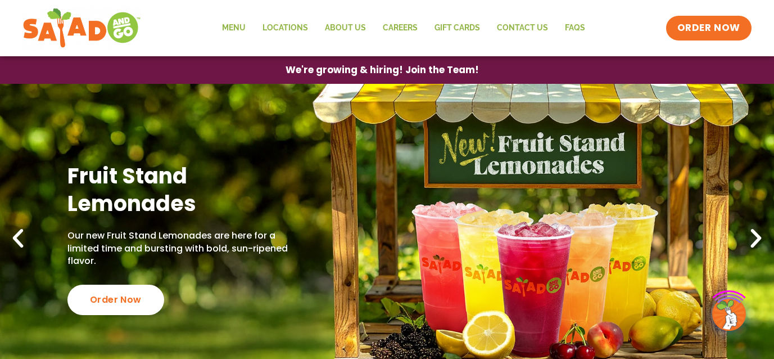 Image resolution: width=774 pixels, height=359 pixels. Describe the element at coordinates (404, 28) in the screenshot. I see `nav: Menu` at that location.